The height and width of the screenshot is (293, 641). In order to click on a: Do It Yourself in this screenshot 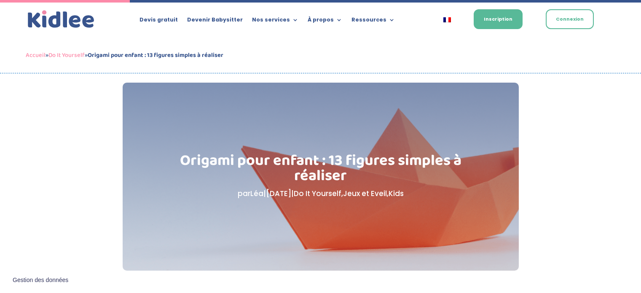, I will do `click(318, 194)`.